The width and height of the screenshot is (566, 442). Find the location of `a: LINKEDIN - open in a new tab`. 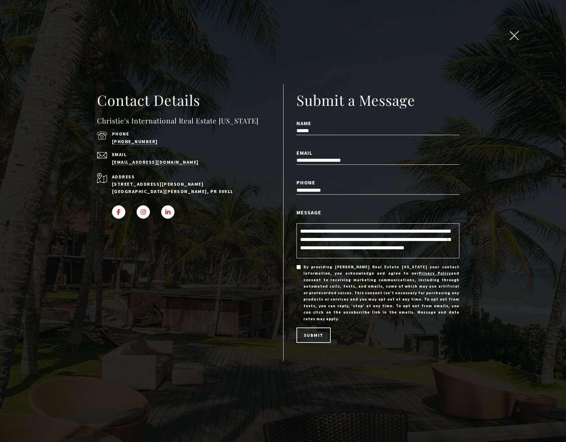

a: LINKEDIN - open in a new tab is located at coordinates (168, 212).